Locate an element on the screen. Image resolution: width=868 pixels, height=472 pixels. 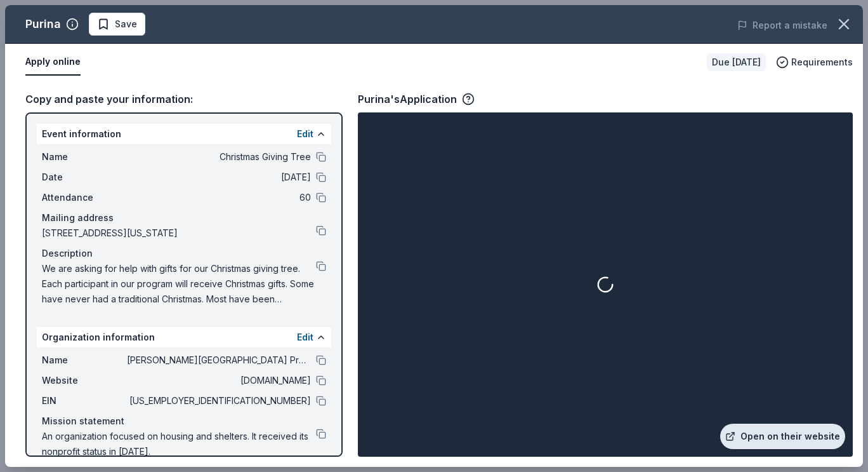
span: Attendance is located at coordinates (84, 197).